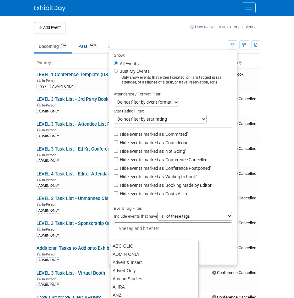  Describe the element at coordinates (71, 273) in the screenshot. I see `a: LEVEL 3 Task List - Virtual Booth` at that location.